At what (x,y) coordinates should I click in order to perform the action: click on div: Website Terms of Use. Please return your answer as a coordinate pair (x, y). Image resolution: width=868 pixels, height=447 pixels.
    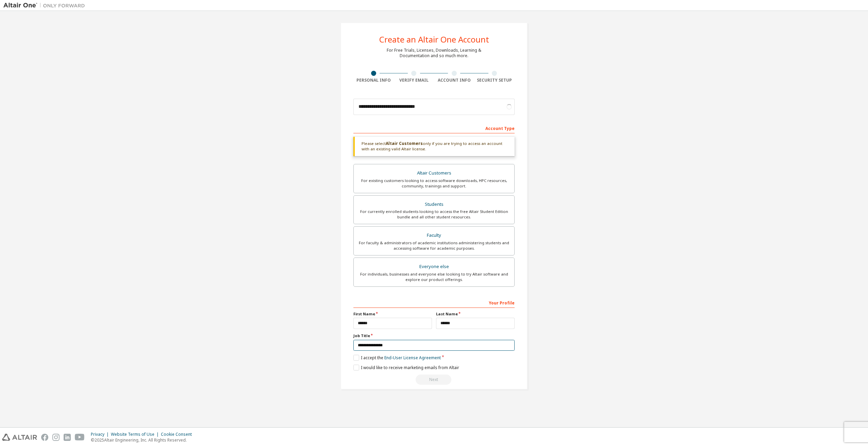
    Looking at the image, I should click on (136, 434).